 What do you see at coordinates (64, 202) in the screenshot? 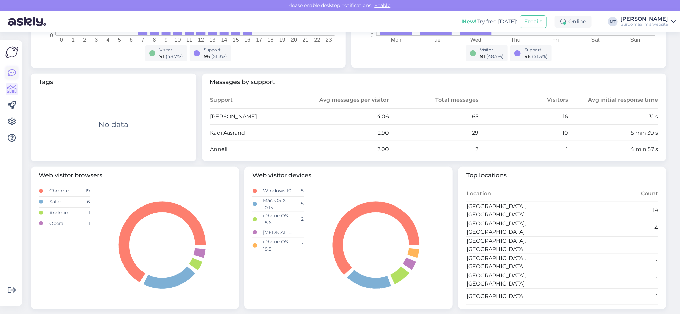
I see `td: Safari` at bounding box center [64, 202].